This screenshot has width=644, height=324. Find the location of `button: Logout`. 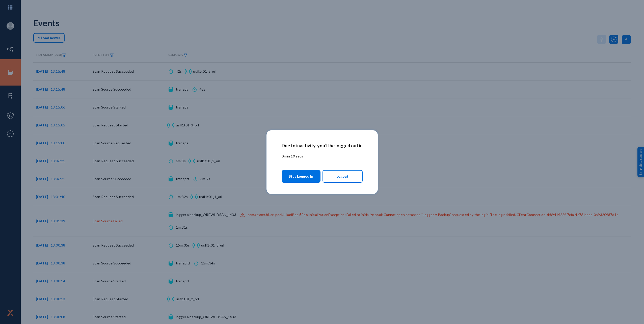

button: Logout is located at coordinates (342, 177).